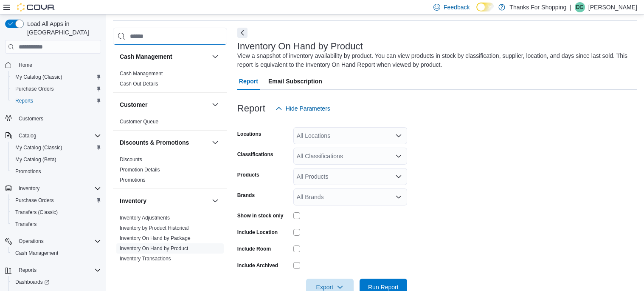  What do you see at coordinates (131, 159) in the screenshot?
I see `span: Discounts` at bounding box center [131, 159].